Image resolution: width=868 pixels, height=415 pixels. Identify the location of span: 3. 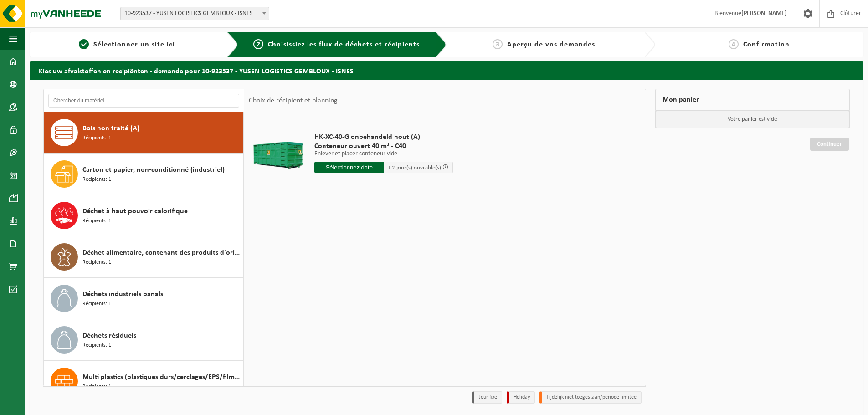
(498, 44).